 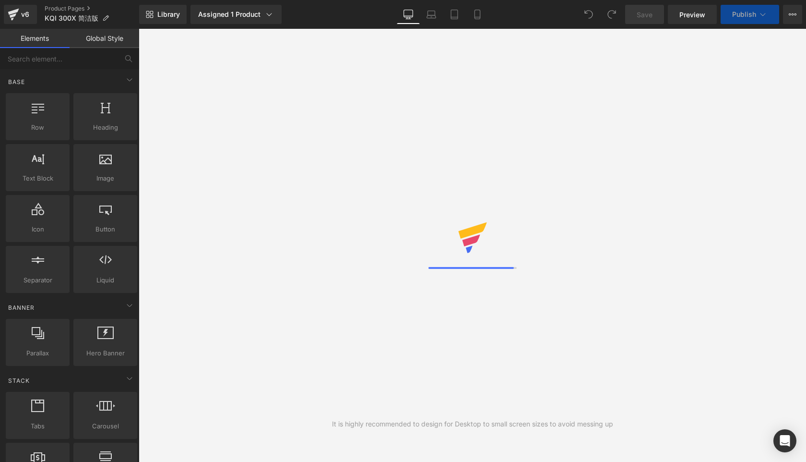 What do you see at coordinates (37, 280) in the screenshot?
I see `span: Separator` at bounding box center [37, 280].